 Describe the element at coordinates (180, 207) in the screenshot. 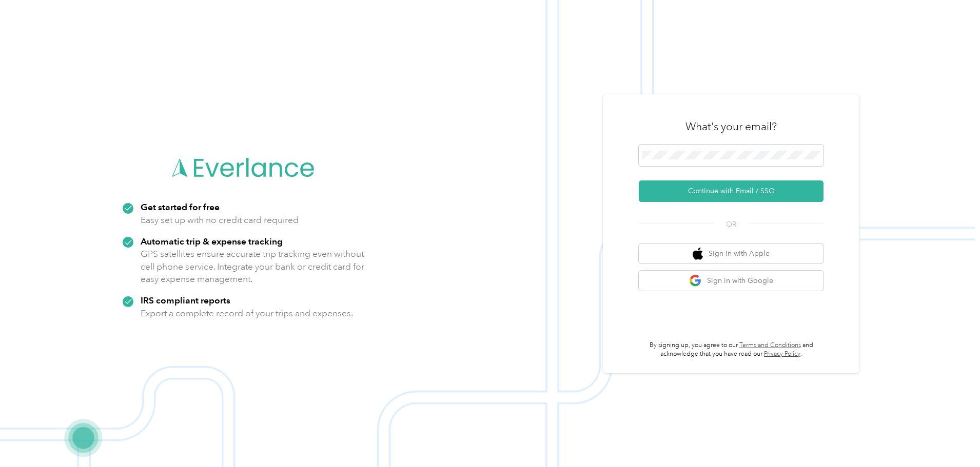

I see `strong: Get started for free` at that location.